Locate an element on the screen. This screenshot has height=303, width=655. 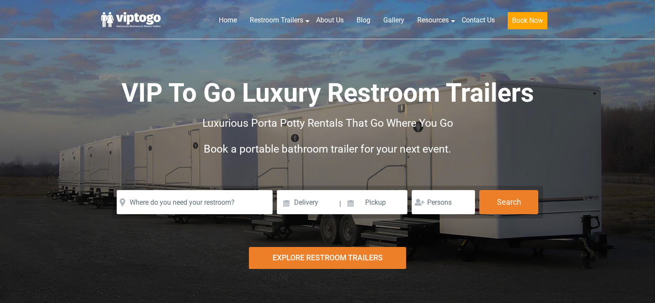
div: Explore Restroom Trailers is located at coordinates (327, 257).